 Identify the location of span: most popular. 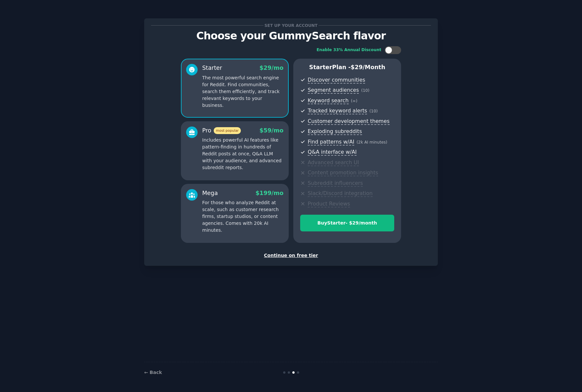
(227, 131).